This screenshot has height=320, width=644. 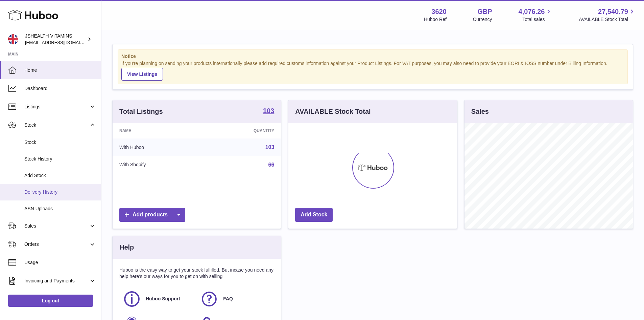 I want to click on a: 4,076.26 Total sales, so click(x=536, y=15).